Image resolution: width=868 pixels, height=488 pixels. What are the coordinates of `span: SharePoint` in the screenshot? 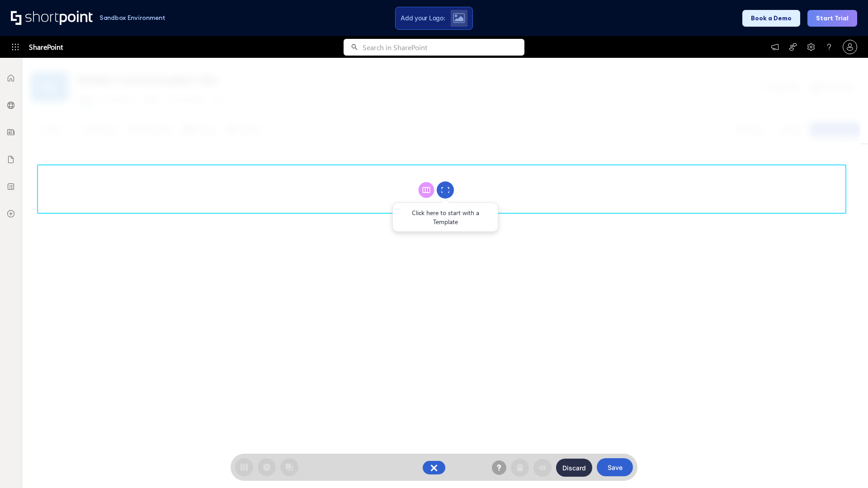 It's located at (46, 47).